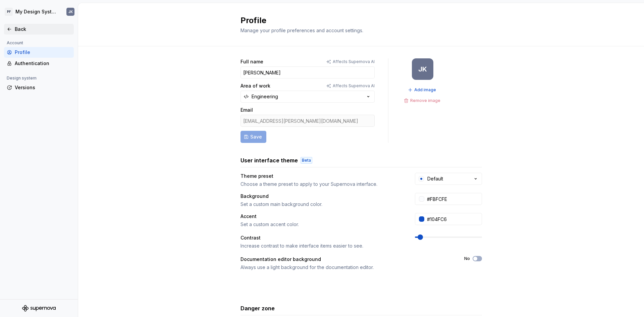 This screenshot has width=644, height=317. What do you see at coordinates (269, 160) in the screenshot?
I see `h3: User interface theme` at bounding box center [269, 160].